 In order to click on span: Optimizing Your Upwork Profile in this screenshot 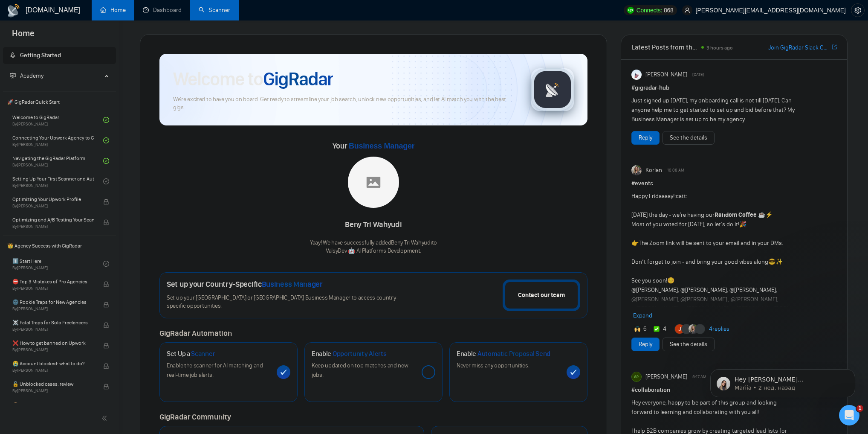, I will do `click(54, 199)`.